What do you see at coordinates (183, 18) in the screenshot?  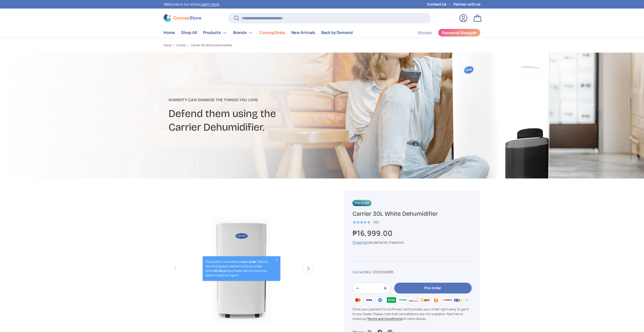 I see `img: ConcepStore` at bounding box center [183, 18].